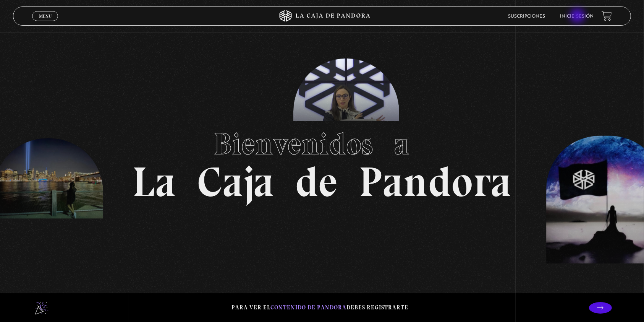 The width and height of the screenshot is (644, 322). I want to click on a: View your shopping cart, so click(607, 16).